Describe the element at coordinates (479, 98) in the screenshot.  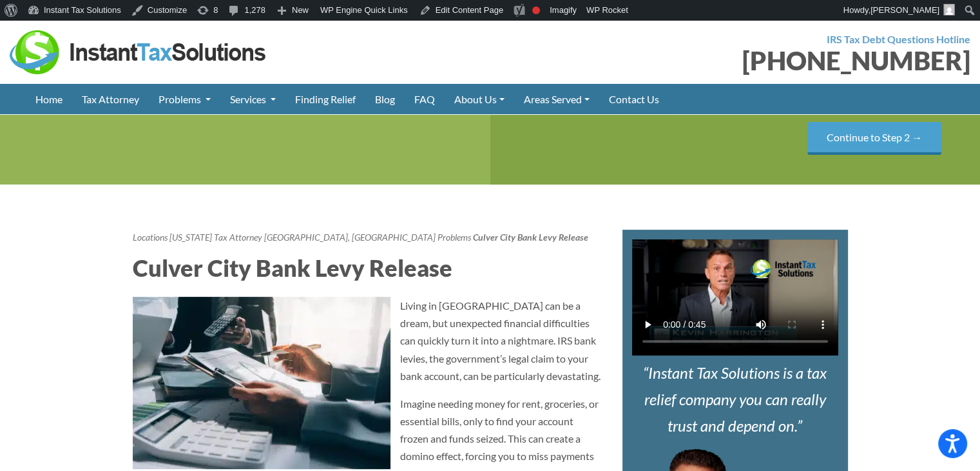
I see `a: About Us` at that location.